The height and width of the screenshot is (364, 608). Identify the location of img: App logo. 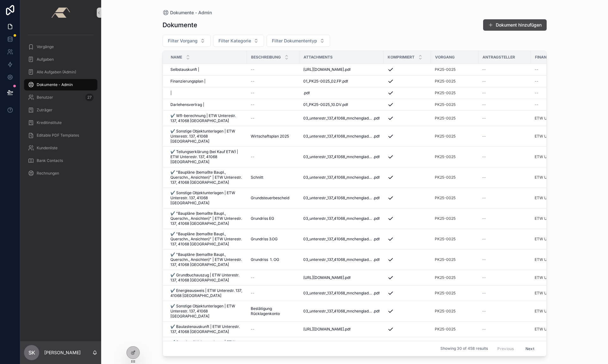
(60, 13).